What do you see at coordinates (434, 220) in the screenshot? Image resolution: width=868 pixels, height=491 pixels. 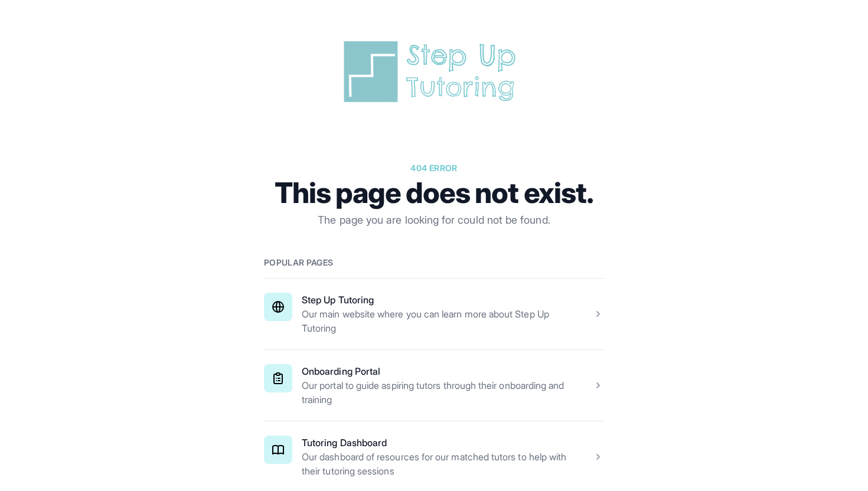 I see `p: The page you are looking for could not be found.` at bounding box center [434, 220].